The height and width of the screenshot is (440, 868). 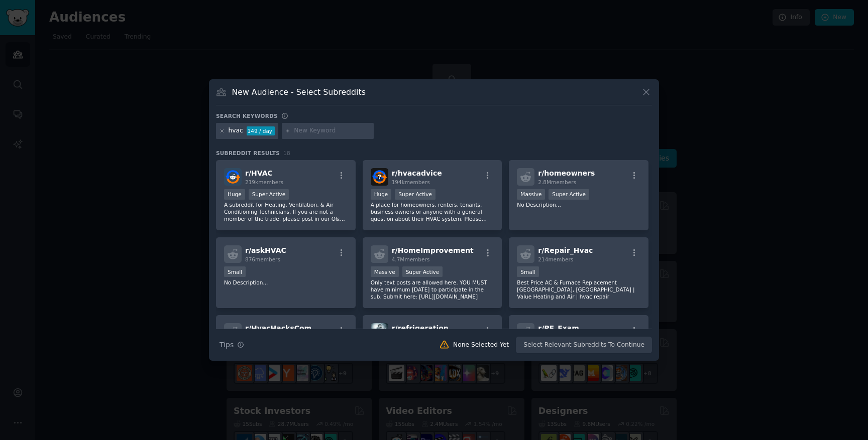 What do you see at coordinates (566, 173) in the screenshot?
I see `span: r/ homeowners` at bounding box center [566, 173].